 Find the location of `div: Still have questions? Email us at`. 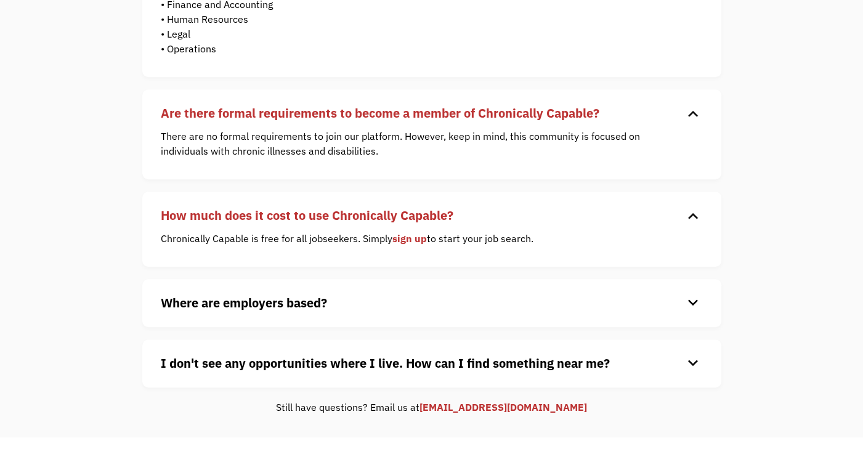

div: Still have questions? Email us at is located at coordinates (432, 407).